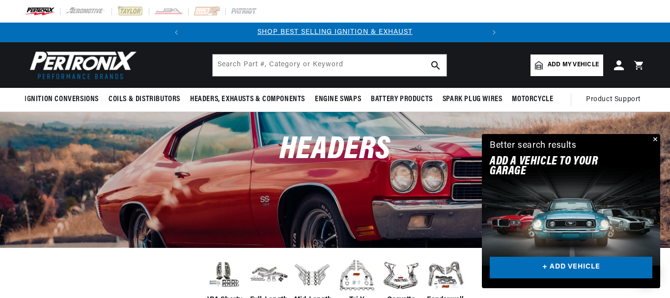 This screenshot has height=298, width=670. I want to click on button: Close, so click(654, 140).